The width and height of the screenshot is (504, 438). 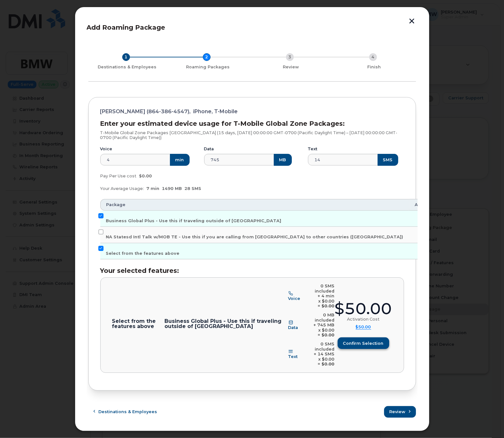 I want to click on label: Text, so click(x=313, y=149).